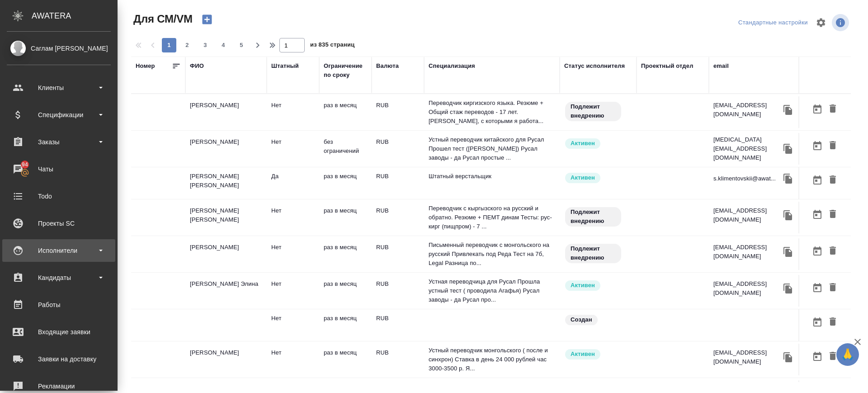  What do you see at coordinates (345, 149) in the screenshot?
I see `td: без ограничений` at bounding box center [345, 149].